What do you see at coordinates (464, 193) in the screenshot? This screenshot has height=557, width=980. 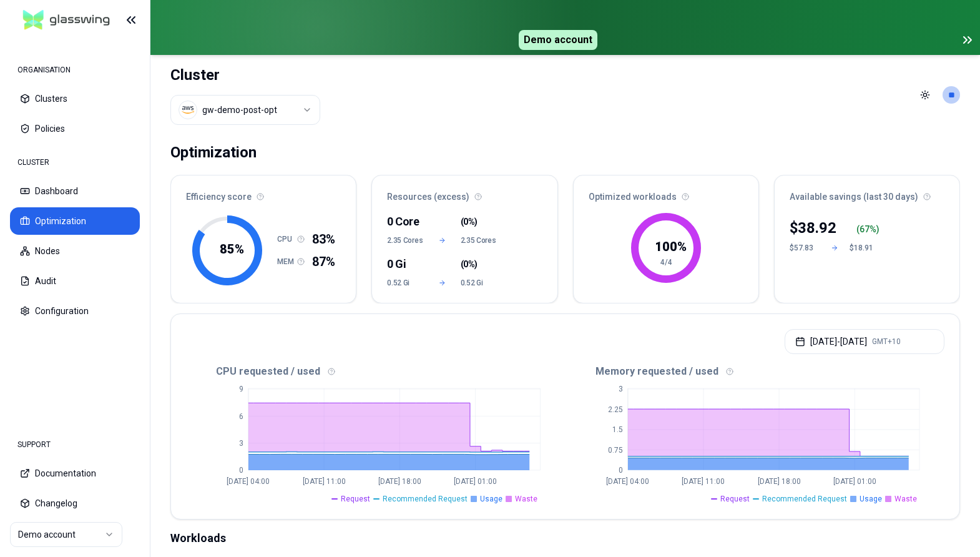 I see `div: Resources (excess)` at bounding box center [464, 193].